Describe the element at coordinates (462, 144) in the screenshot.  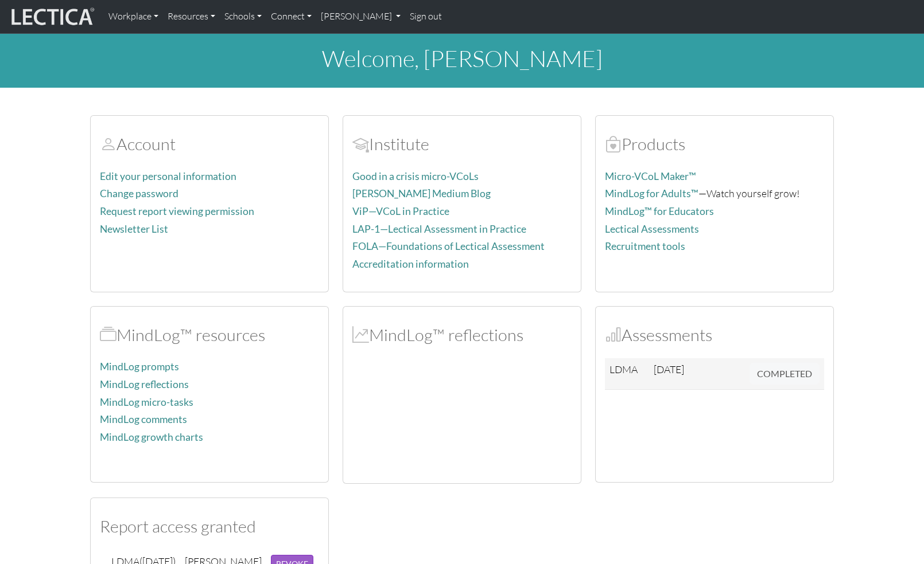
I see `h2: Institute` at that location.